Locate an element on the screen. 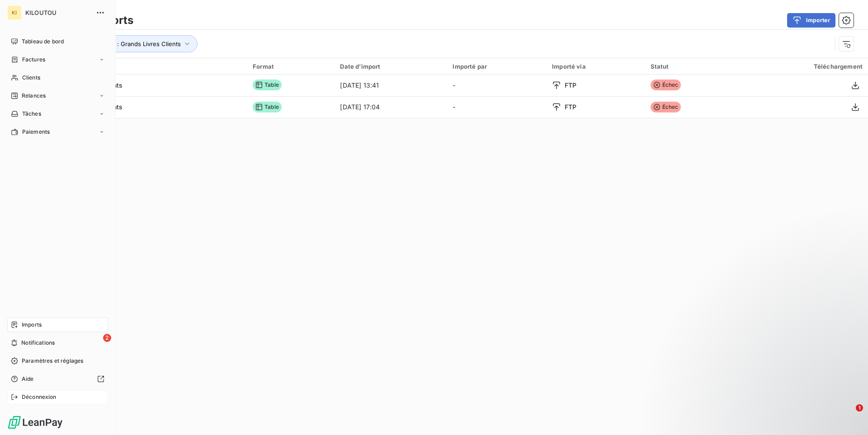  span: 1 is located at coordinates (859, 408).